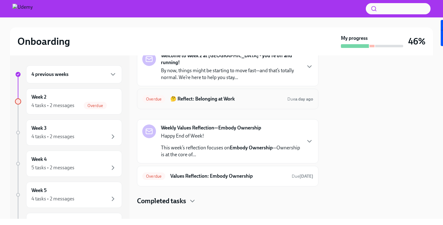 The image size is (443, 225). Describe the element at coordinates (162, 201) in the screenshot. I see `h4: Completed tasks` at that location.